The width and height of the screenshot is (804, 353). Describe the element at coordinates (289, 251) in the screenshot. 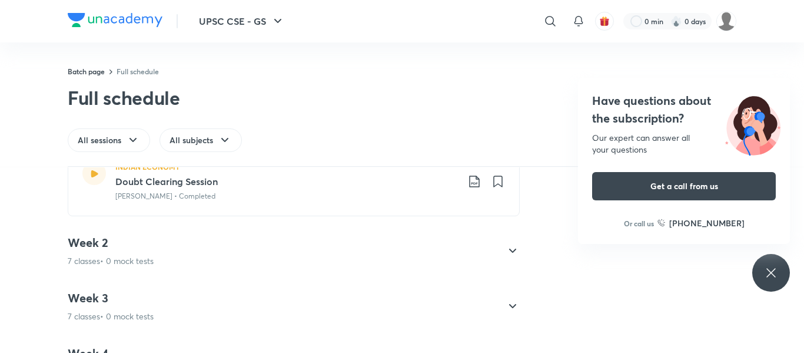

I see `div: Week 27 classes• 0 mock tests` at that location.